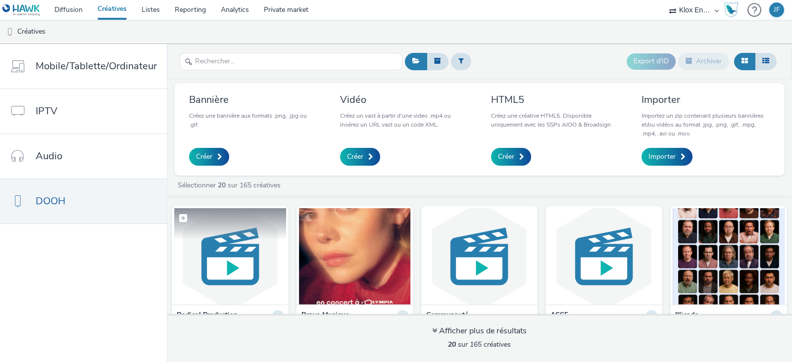 The image size is (792, 362). What do you see at coordinates (667, 157) in the screenshot?
I see `a: Importer` at bounding box center [667, 157].